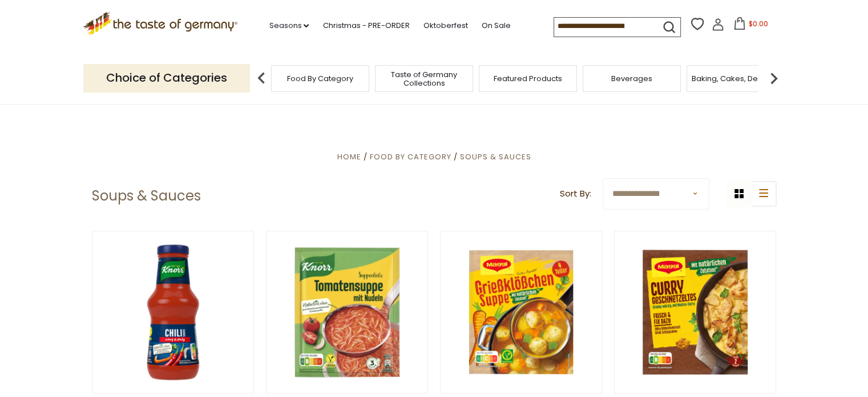 The image size is (868, 397). What do you see at coordinates (349, 156) in the screenshot?
I see `a: Home` at bounding box center [349, 156].